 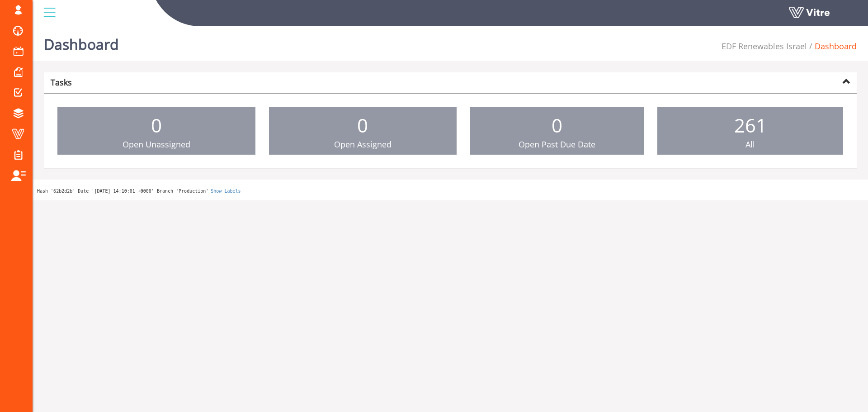 I want to click on a: 0 Open Assigned, so click(x=362, y=132).